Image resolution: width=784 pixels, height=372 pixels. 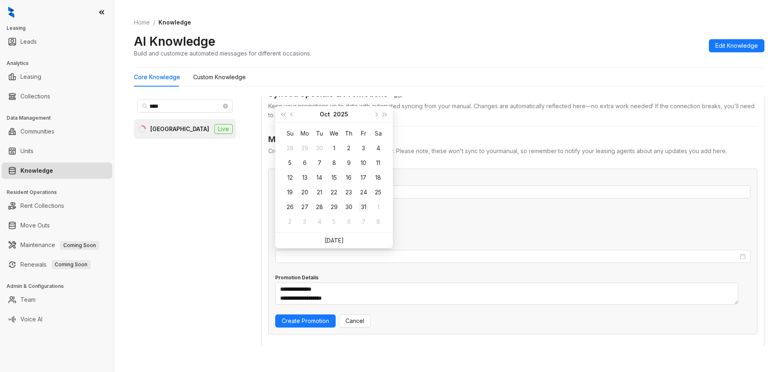 I want to click on span: close-circle, so click(x=225, y=106).